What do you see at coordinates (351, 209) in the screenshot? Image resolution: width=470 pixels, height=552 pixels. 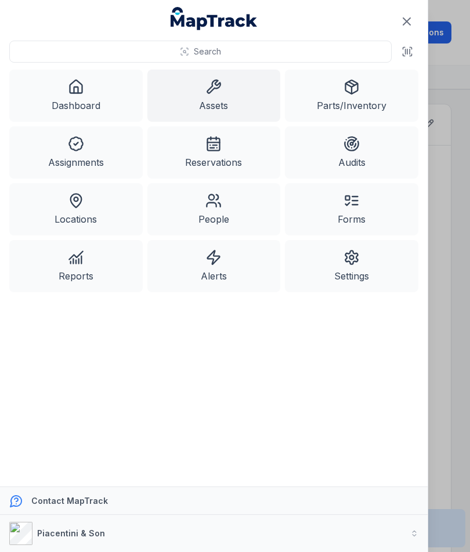 I see `a: Forms` at bounding box center [351, 209].